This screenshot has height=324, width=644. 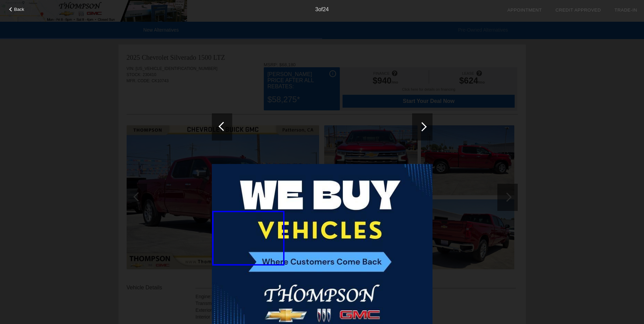 I want to click on span: 24, so click(x=326, y=9).